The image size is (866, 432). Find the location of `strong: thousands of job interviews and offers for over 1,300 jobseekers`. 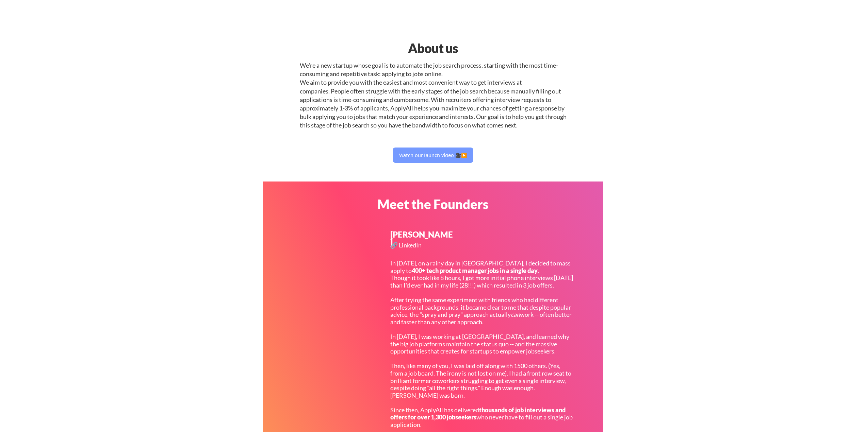

strong: thousands of job interviews and offers for over 1,300 jobseekers is located at coordinates (478, 414).